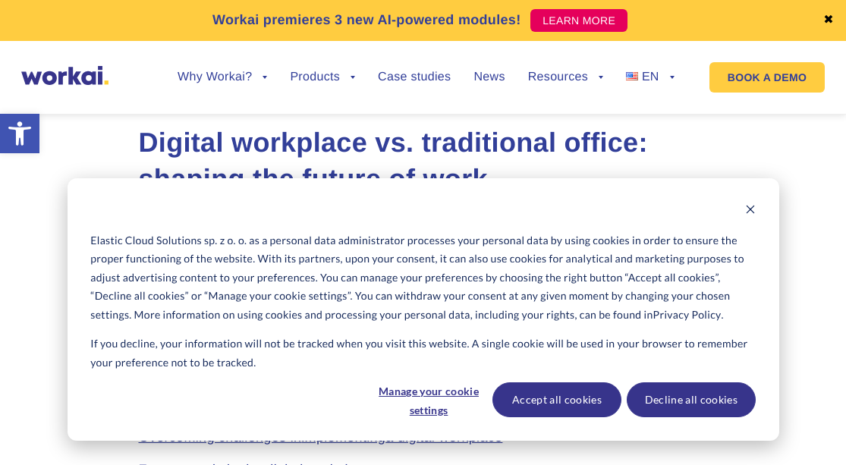 The height and width of the screenshot is (465, 846). I want to click on p: Workai premieres 3 new AI-powered modules!, so click(366, 20).